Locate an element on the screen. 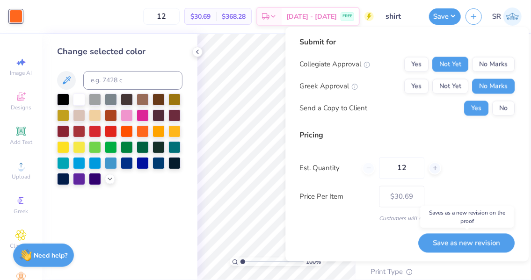  span: Upload is located at coordinates (21, 177).